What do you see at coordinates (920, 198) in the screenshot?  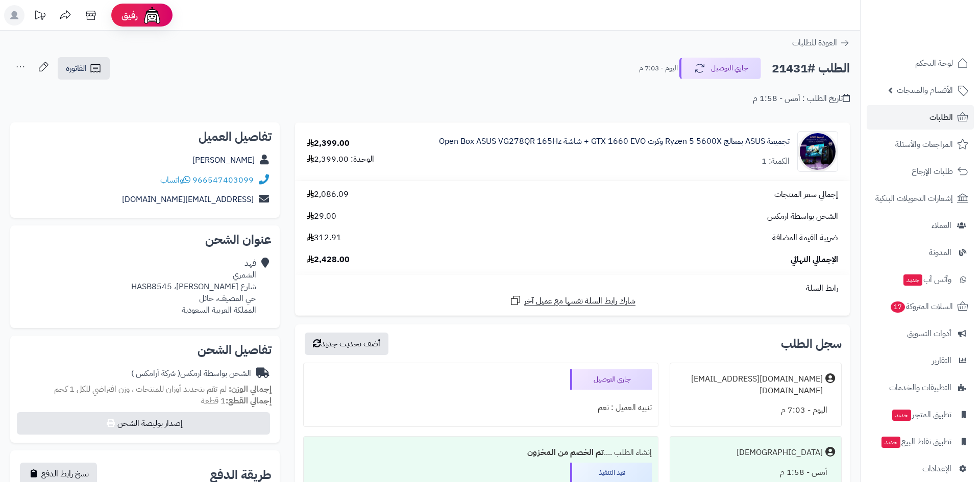 I see `a: إشعارات التحويلات البنكية` at bounding box center [920, 198].